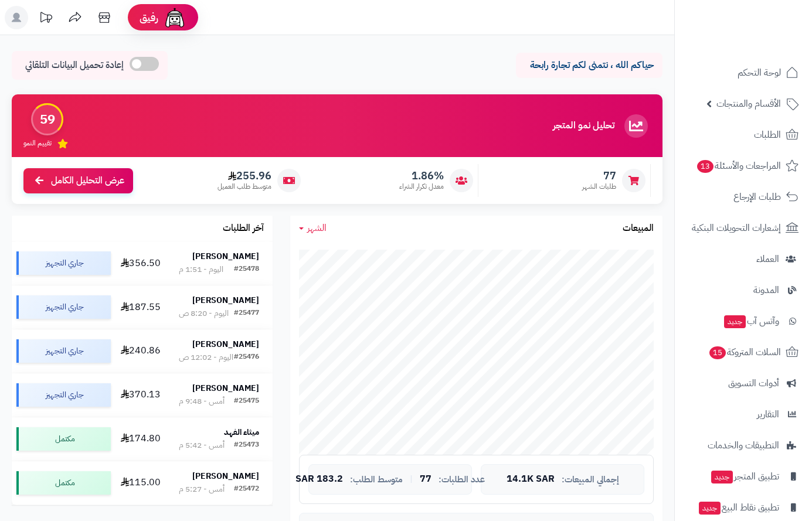 The height and width of the screenshot is (521, 812). I want to click on td: 240.86, so click(140, 351).